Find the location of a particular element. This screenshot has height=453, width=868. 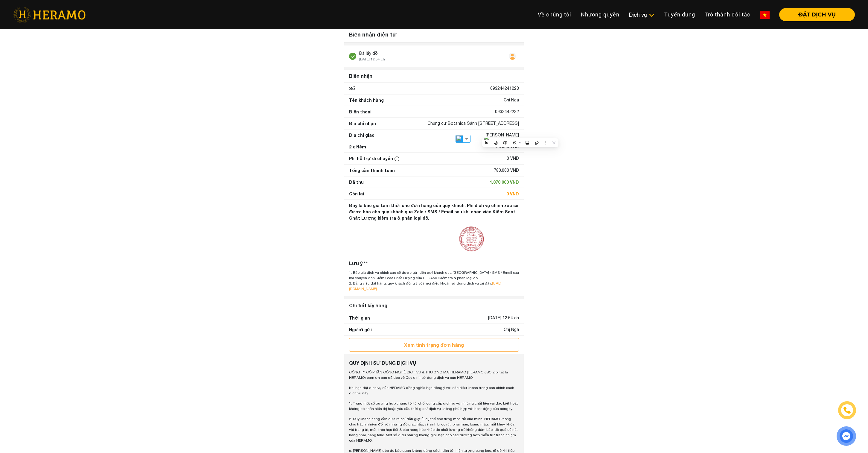

div: Phí hỗ trợ di chuyển is located at coordinates (375, 158).